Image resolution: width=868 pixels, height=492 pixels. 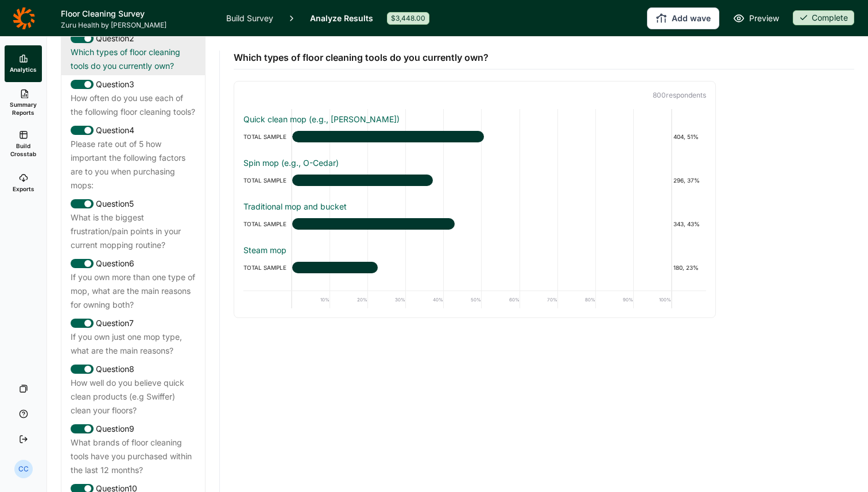 I want to click on span: Build Crosstab, so click(x=23, y=150).